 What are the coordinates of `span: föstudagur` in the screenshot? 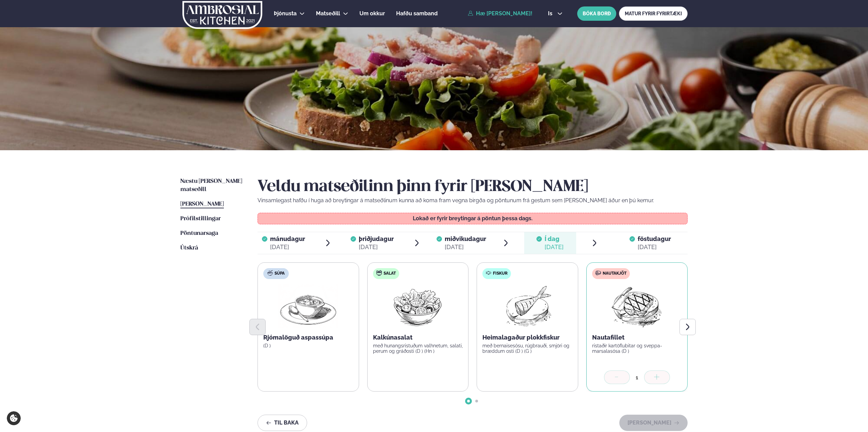 It's located at (654, 238).